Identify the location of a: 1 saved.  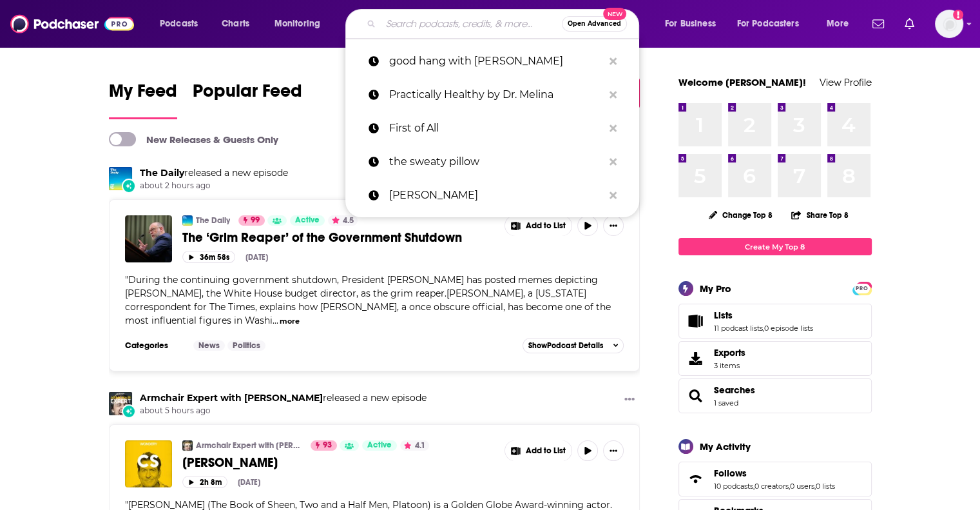
(726, 403).